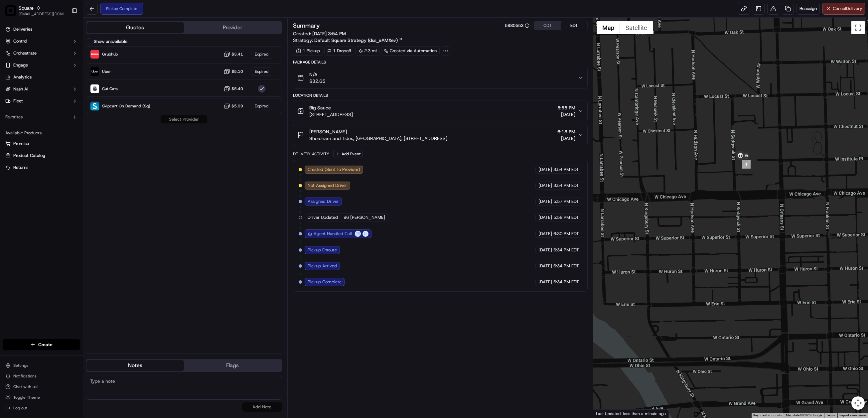  I want to click on span: $3.41, so click(237, 54).